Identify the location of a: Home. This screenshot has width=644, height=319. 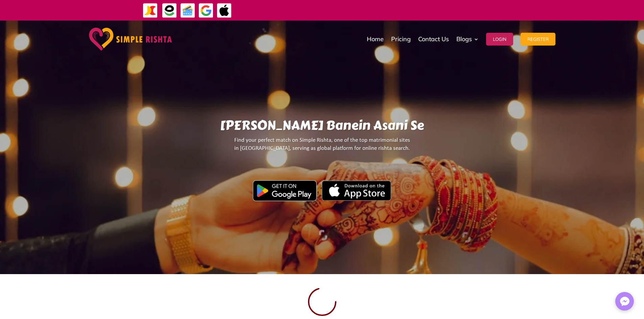
(375, 39).